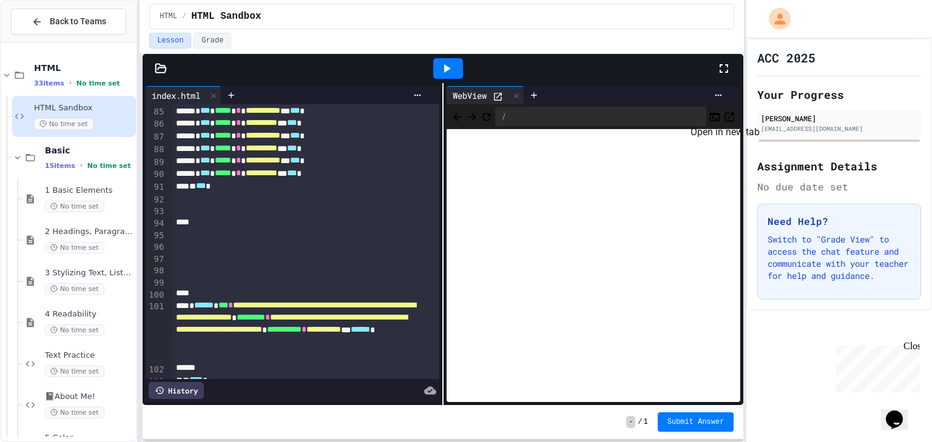  I want to click on span: 2 Headings, Paragraphs, & Line Breaks, so click(89, 232).